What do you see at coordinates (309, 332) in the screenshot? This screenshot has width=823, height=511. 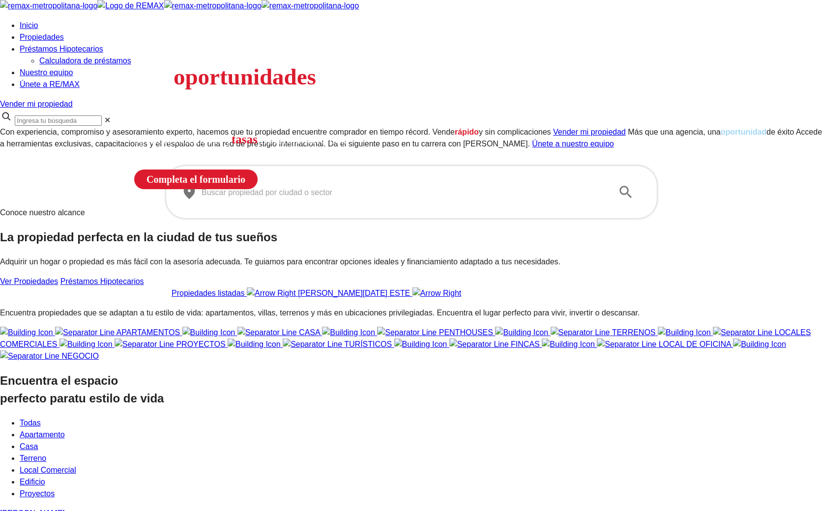 I see `span: CASA` at bounding box center [309, 332].